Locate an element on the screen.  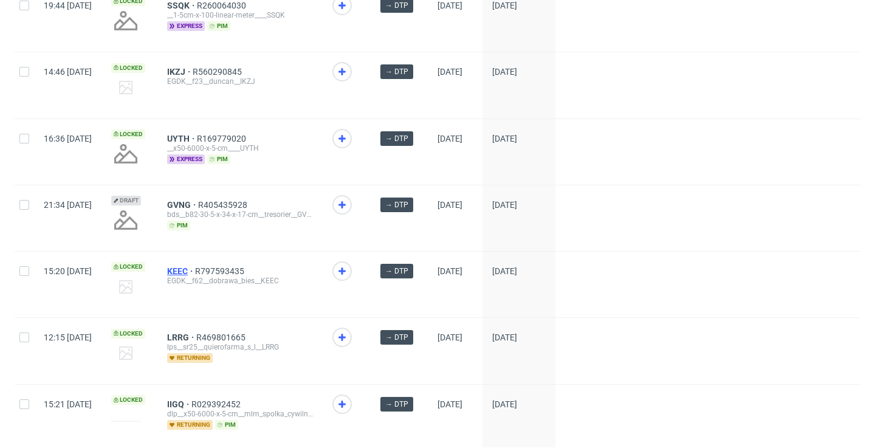
span: LRRG is located at coordinates (182, 337).